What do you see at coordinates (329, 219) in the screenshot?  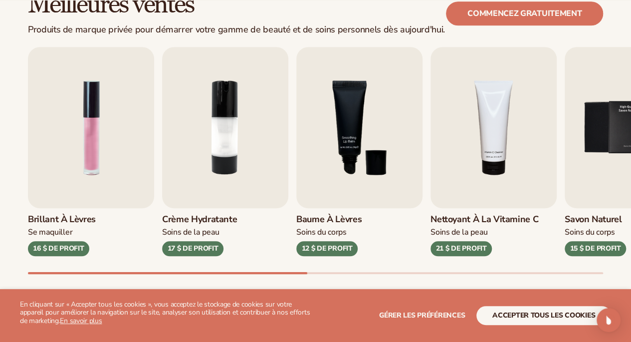 I see `font: Baume à lèvres` at bounding box center [329, 219].